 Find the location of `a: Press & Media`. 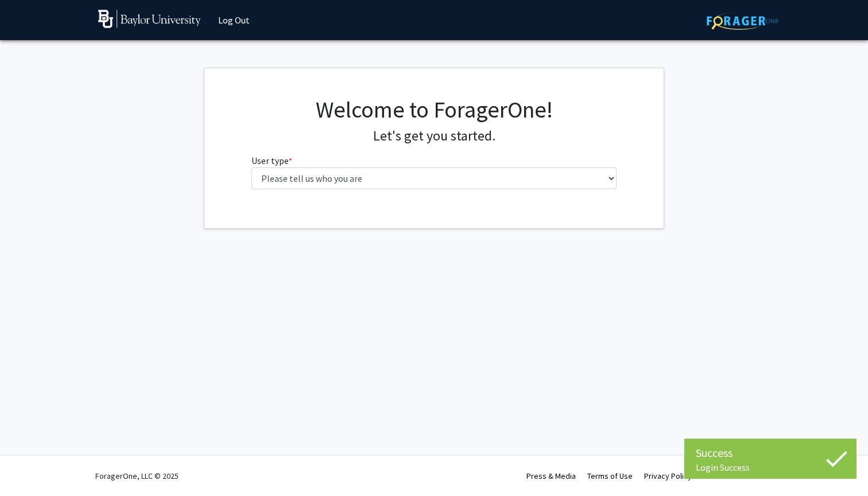

a: Press & Media is located at coordinates (551, 476).